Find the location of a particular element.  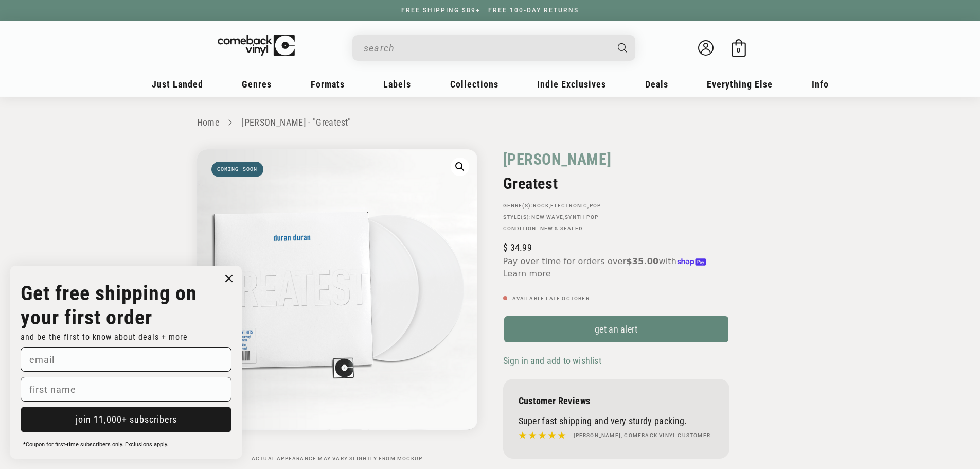

span: 0 is located at coordinates (738, 50).